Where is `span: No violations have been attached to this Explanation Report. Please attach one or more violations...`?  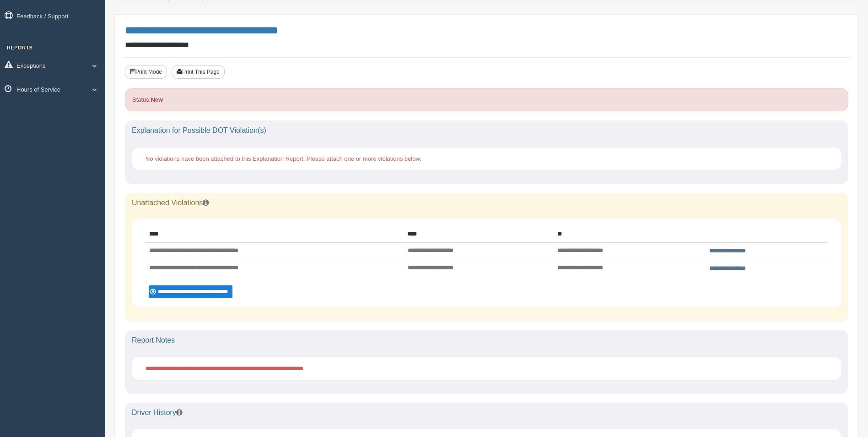
span: No violations have been attached to this Explanation Report. Please attach one or more violations... is located at coordinates (283, 158).